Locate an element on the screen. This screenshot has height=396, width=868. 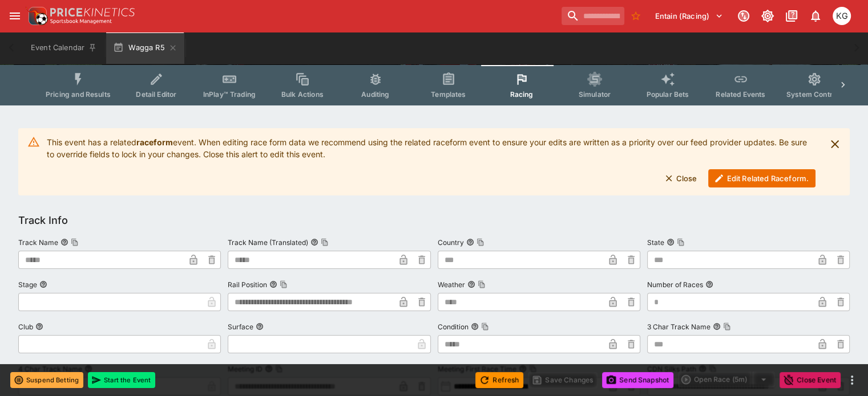
button: Start the Event is located at coordinates (121, 380).